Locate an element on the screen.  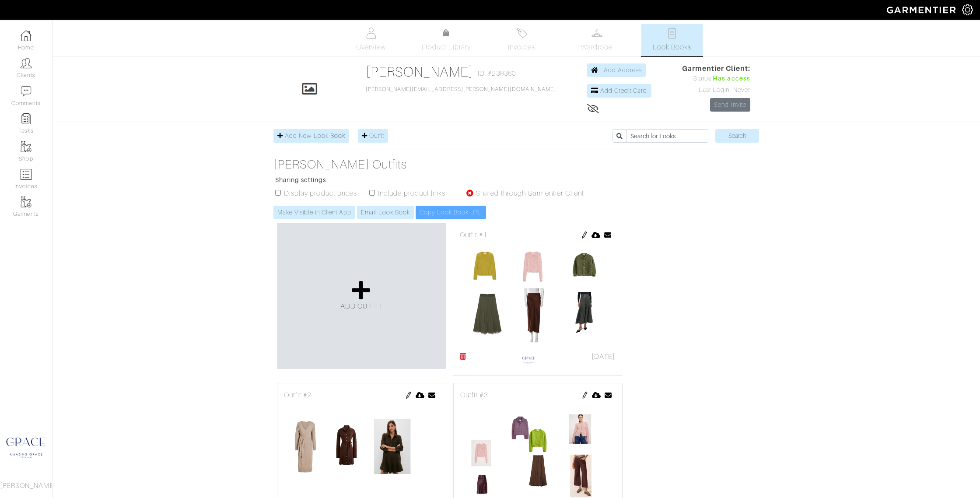
div: Outfit #1 is located at coordinates (538, 235).